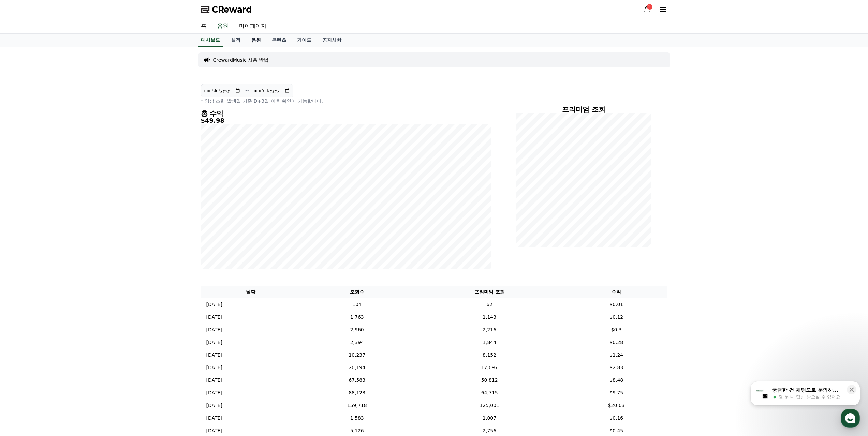 This screenshot has width=868, height=436. Describe the element at coordinates (616, 417) in the screenshot. I see `td: $0.16` at that location.